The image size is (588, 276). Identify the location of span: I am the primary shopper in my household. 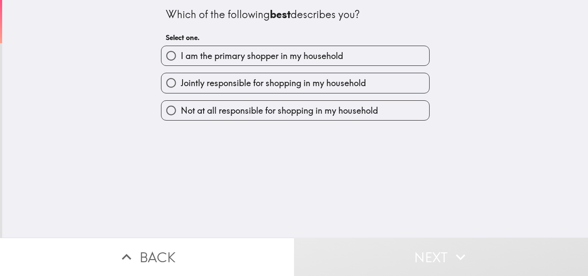
(262, 56).